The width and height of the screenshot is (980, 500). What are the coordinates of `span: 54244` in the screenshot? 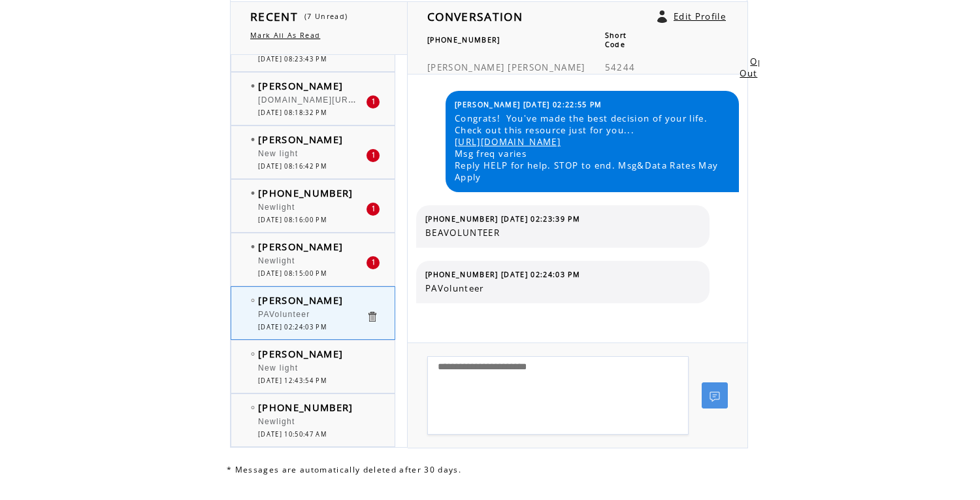 It's located at (620, 67).